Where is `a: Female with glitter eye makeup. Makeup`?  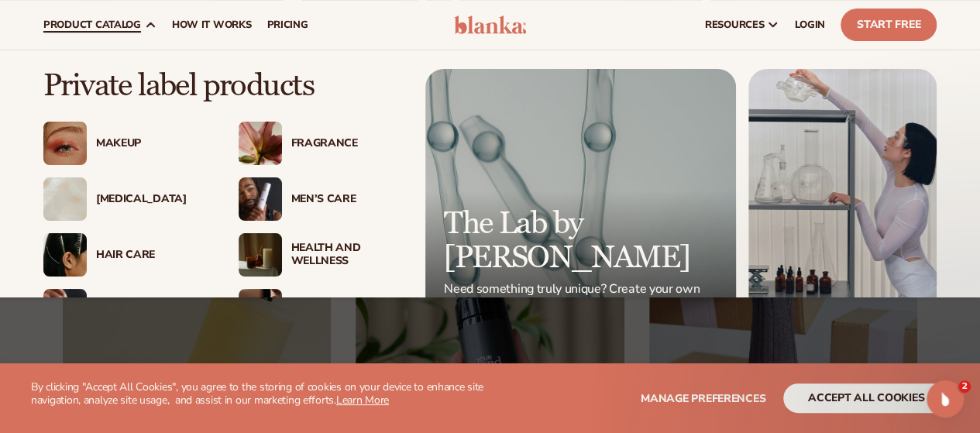 a: Female with glitter eye makeup. Makeup is located at coordinates (125, 143).